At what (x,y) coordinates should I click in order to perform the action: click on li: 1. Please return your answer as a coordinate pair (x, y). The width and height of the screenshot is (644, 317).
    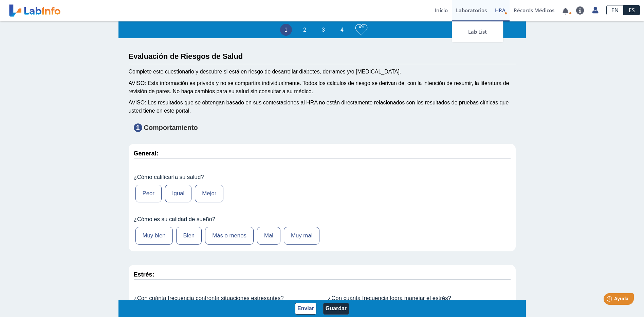
    Looking at the image, I should click on (286, 29).